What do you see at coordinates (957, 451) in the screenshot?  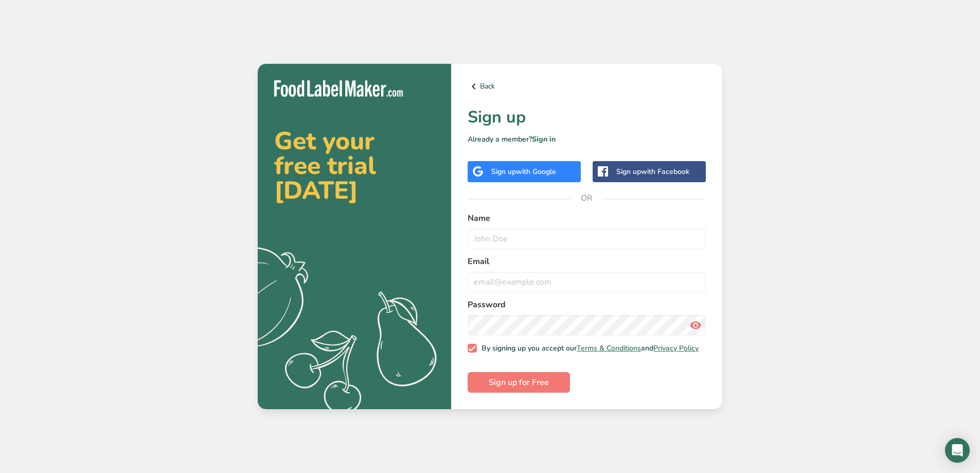 I see `div: Open Intercom Messenger` at bounding box center [957, 451].